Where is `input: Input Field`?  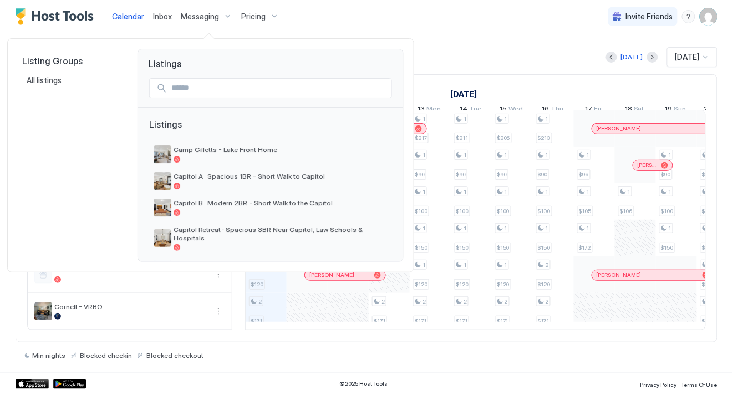
input: Input Field is located at coordinates (280, 88).